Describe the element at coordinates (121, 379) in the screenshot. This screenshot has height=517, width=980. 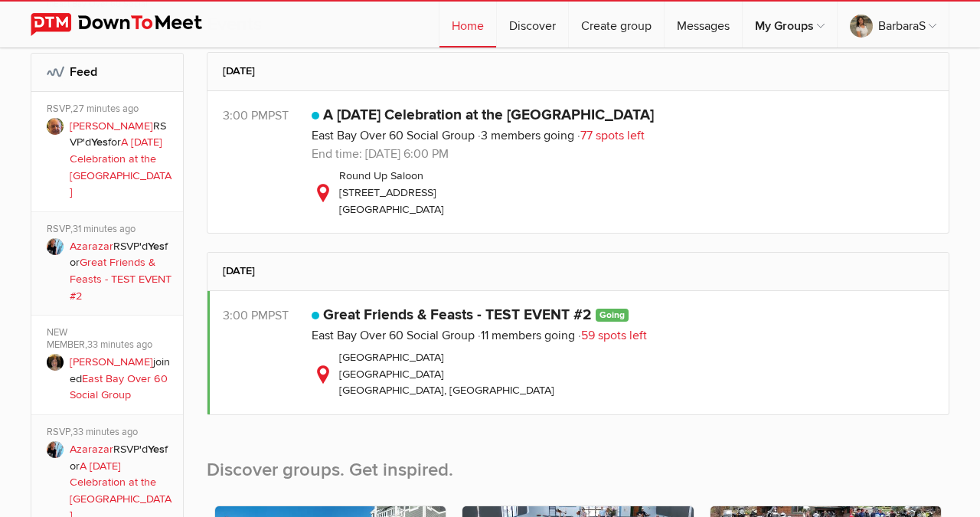
I see `p: joined` at that location.